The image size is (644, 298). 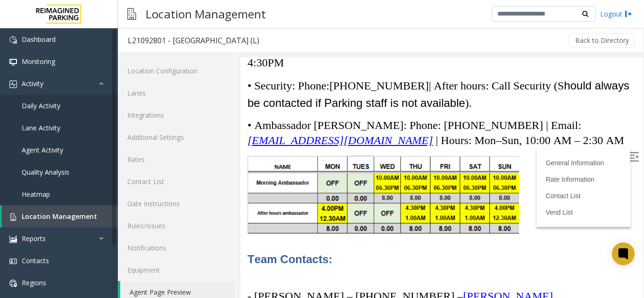 What do you see at coordinates (35, 260) in the screenshot?
I see `span: Contacts` at bounding box center [35, 260].